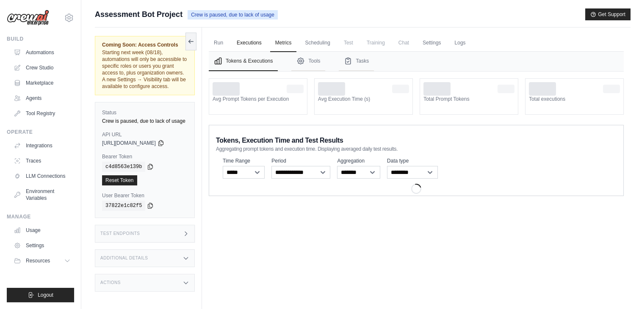 The height and width of the screenshot is (309, 644). Describe the element at coordinates (416, 61) in the screenshot. I see `nav: Tabs` at that location.